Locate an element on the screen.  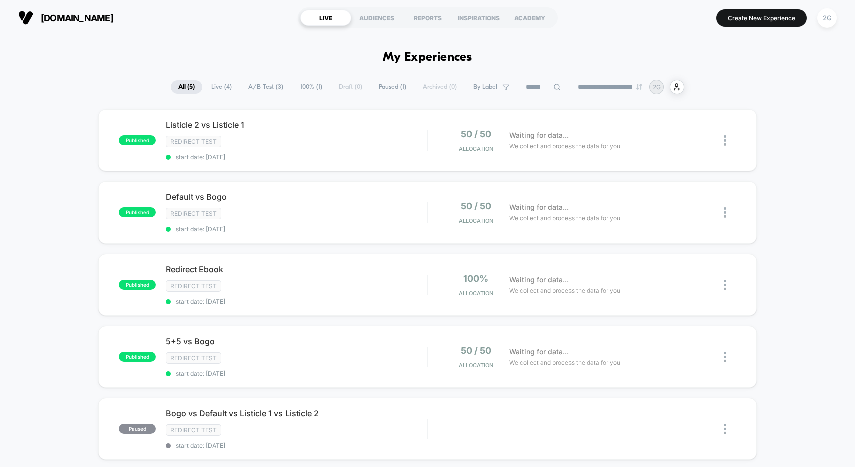
span: paused is located at coordinates (137, 429).